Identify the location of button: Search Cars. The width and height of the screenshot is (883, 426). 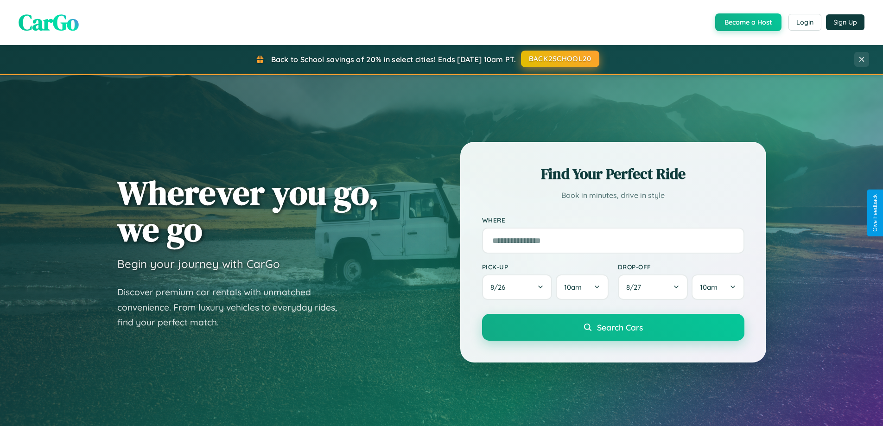
(613, 327).